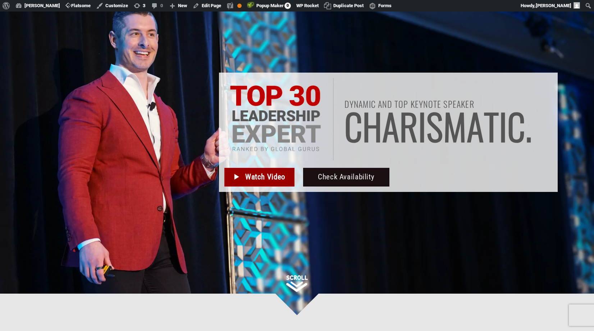  I want to click on span: 0, so click(288, 6).